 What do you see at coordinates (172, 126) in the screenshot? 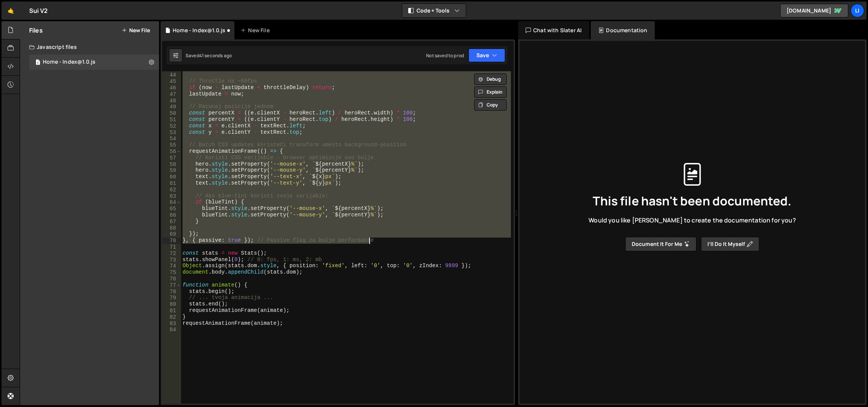
I see `div: 52` at bounding box center [172, 126].